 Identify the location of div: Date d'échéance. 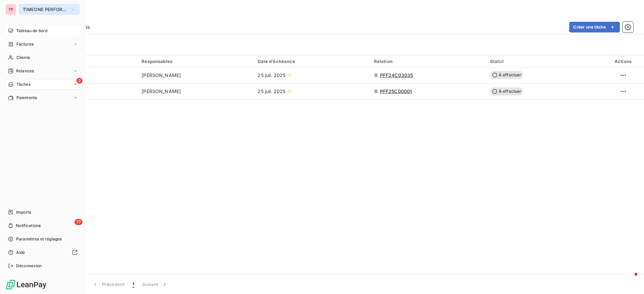
(312, 61).